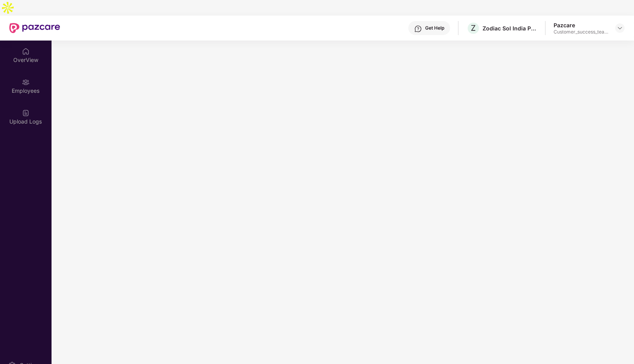  Describe the element at coordinates (581, 32) in the screenshot. I see `div: Customer_success_team_lead` at that location.